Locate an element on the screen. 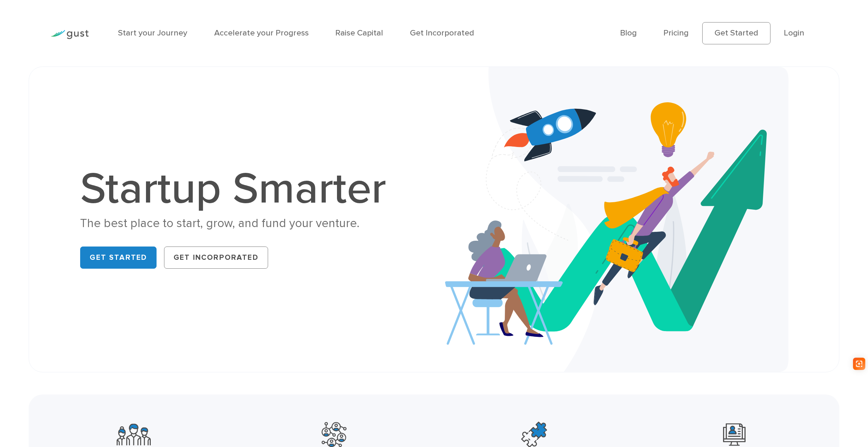 This screenshot has width=868, height=447. a: Blog is located at coordinates (629, 32).